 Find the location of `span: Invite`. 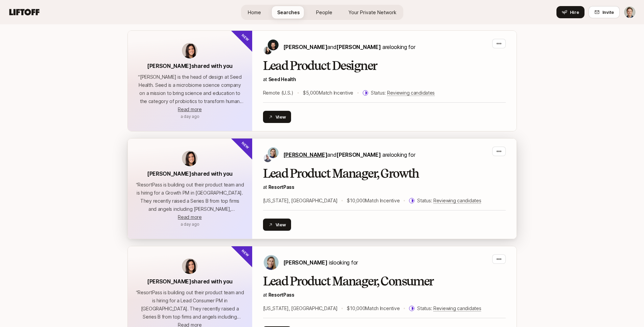

span: Invite is located at coordinates (608, 12).